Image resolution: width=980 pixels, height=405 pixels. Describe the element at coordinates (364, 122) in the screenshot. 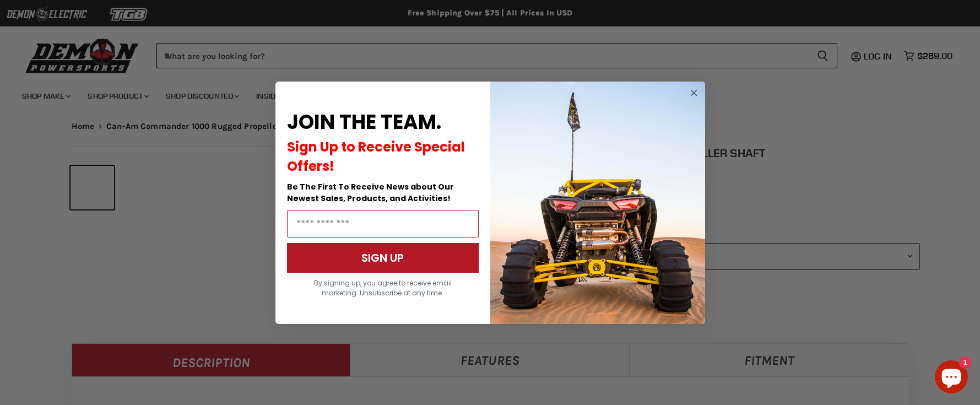

I see `span: JOIN THE TEAM.` at that location.